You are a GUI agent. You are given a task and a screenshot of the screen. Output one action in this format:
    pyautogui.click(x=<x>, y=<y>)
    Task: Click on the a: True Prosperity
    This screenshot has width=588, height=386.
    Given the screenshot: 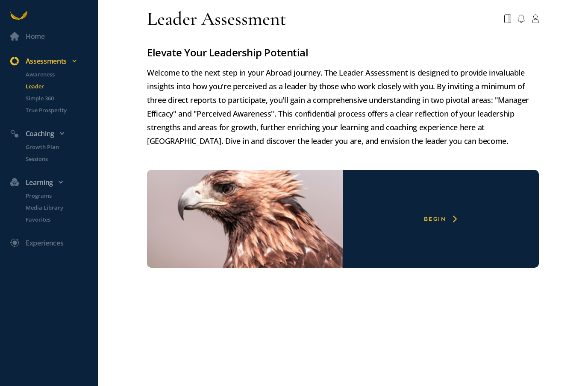 What is the action you would take?
    pyautogui.click(x=56, y=110)
    